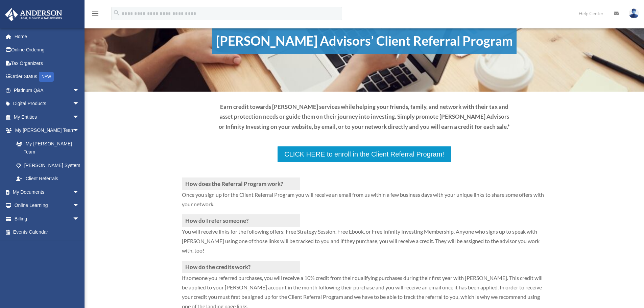 The width and height of the screenshot is (644, 308). I want to click on a: Tax Organizers, so click(47, 63).